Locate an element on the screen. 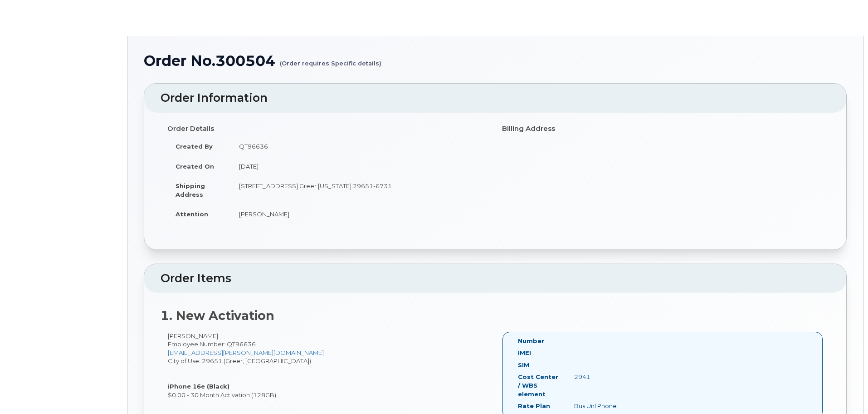 This screenshot has width=868, height=414. td: QT96636 is located at coordinates (360, 147).